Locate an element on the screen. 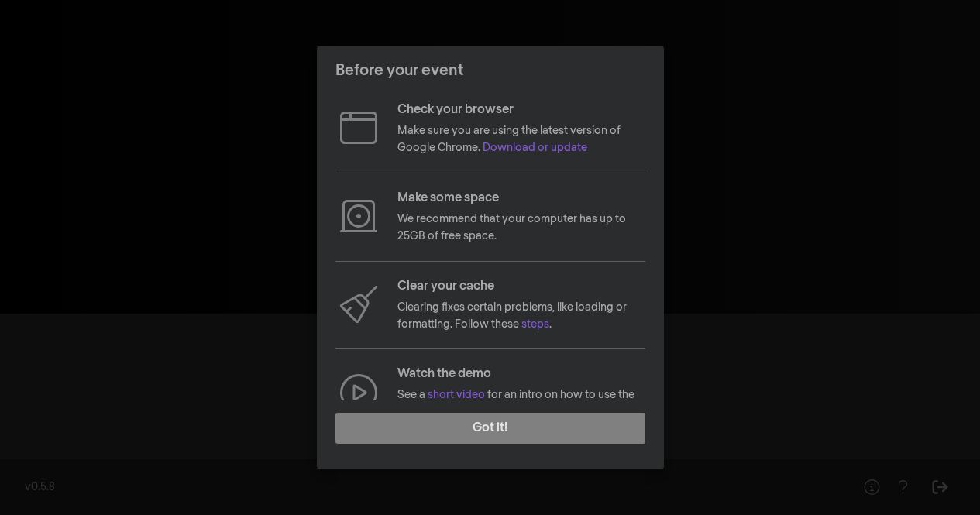  p: Watch the demo is located at coordinates (521, 374).